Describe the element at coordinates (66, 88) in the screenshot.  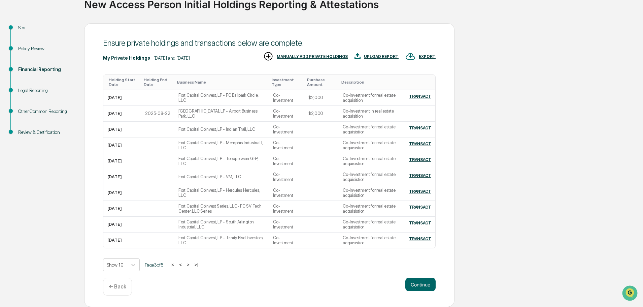
I see `a: 🗄️Attestations` at that location.